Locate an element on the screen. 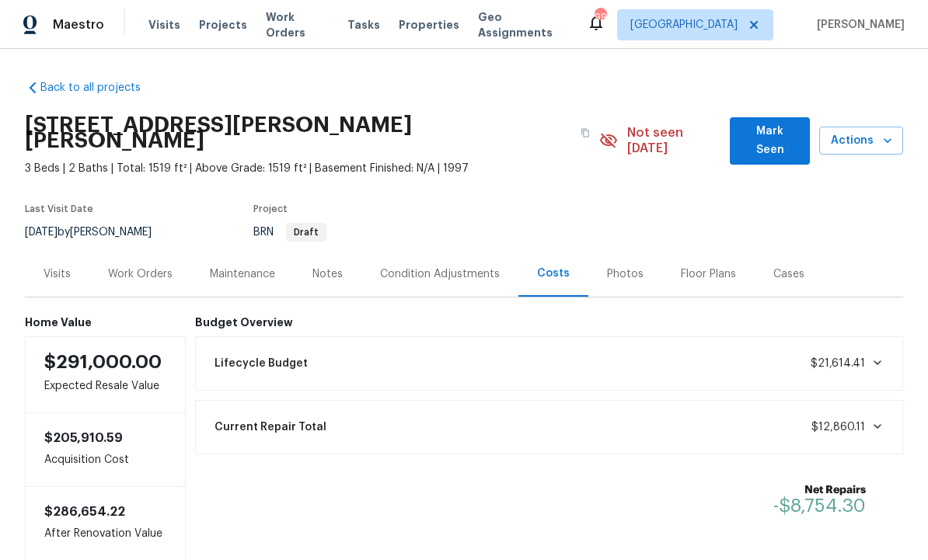 The height and width of the screenshot is (560, 928). button: Mark Seen is located at coordinates (769, 141).